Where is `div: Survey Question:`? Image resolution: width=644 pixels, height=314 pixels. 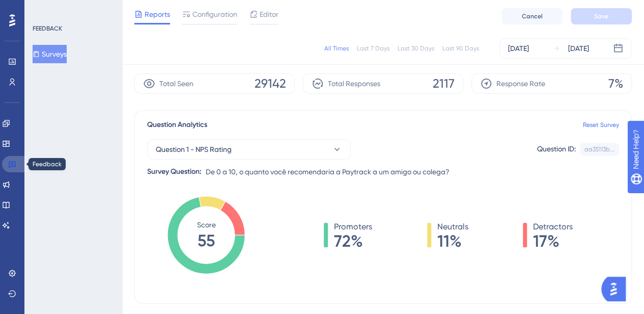
div: Survey Question: is located at coordinates (174, 172).